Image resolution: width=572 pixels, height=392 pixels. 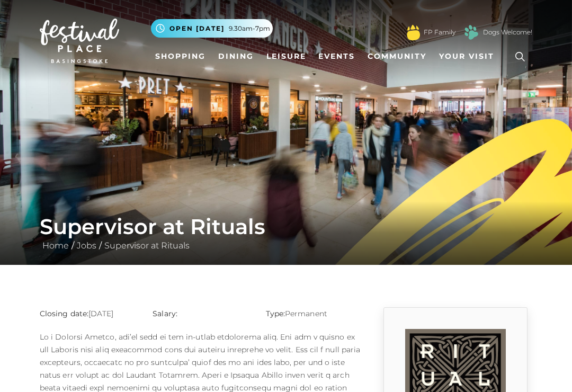 What do you see at coordinates (147, 245) in the screenshot?
I see `a: Supervisor at Rituals` at bounding box center [147, 245].